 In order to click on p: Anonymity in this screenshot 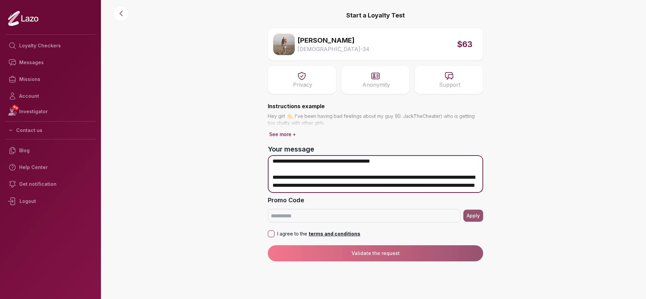, I will do `click(376, 85)`.